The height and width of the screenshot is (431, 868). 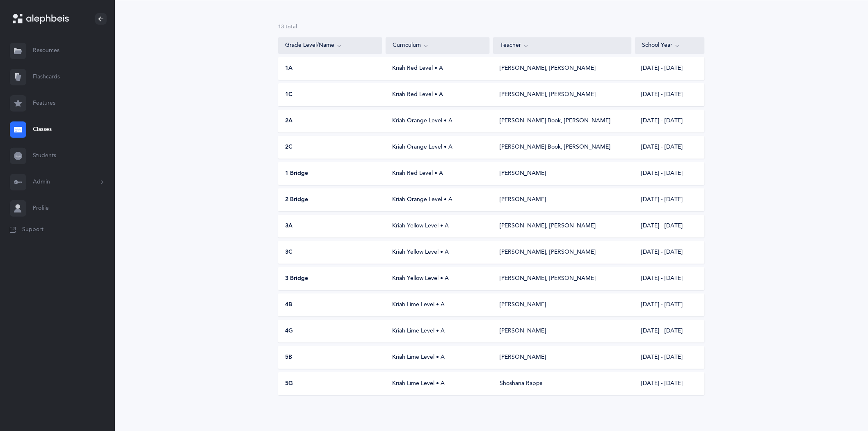 What do you see at coordinates (288, 357) in the screenshot?
I see `span: 5B` at bounding box center [288, 357].